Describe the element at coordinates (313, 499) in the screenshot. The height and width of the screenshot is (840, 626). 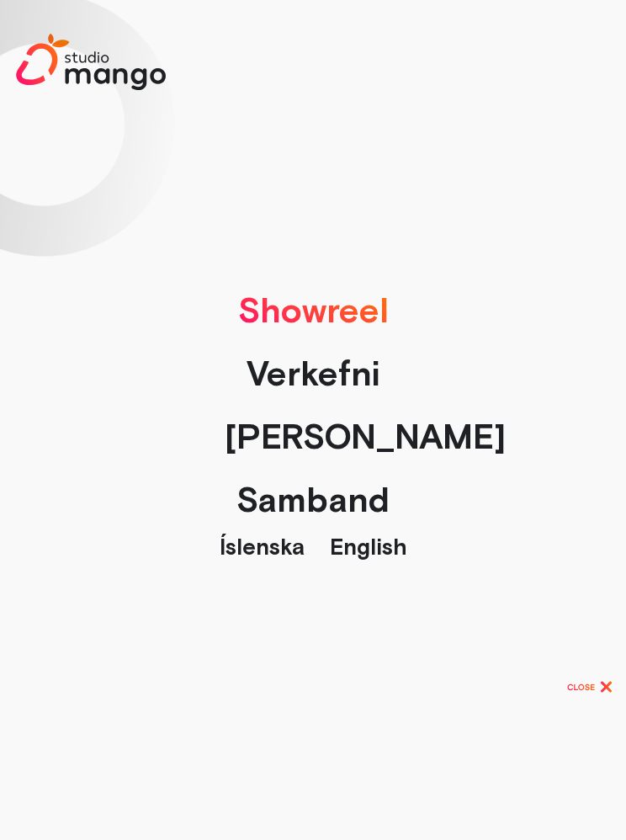
I see `a: Samband` at that location.